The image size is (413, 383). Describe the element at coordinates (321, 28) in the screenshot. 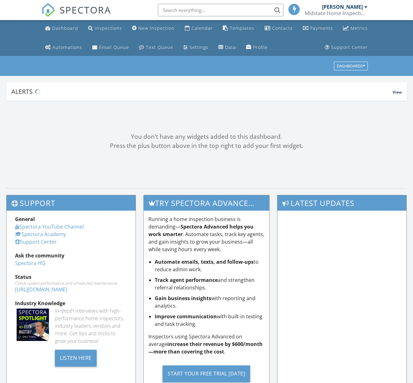

I see `div: Payments` at that location.